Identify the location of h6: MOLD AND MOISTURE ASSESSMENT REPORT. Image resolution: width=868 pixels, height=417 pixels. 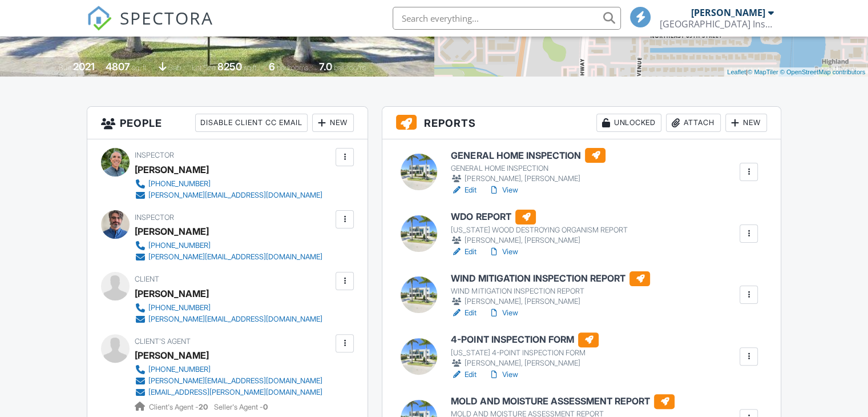
(562, 401).